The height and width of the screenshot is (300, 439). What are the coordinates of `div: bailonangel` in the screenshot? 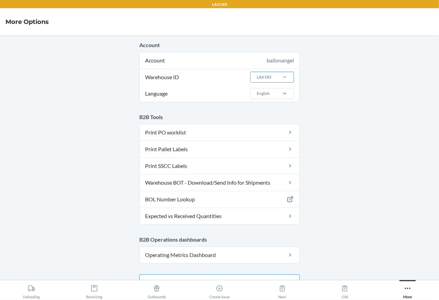 It's located at (280, 60).